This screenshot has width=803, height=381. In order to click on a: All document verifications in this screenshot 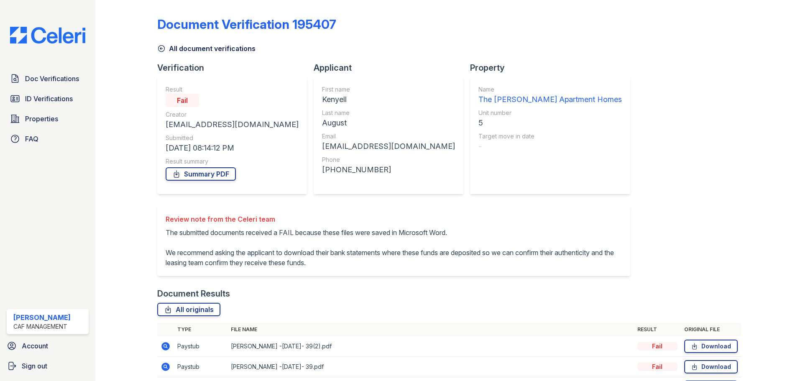, I will do `click(206, 49)`.